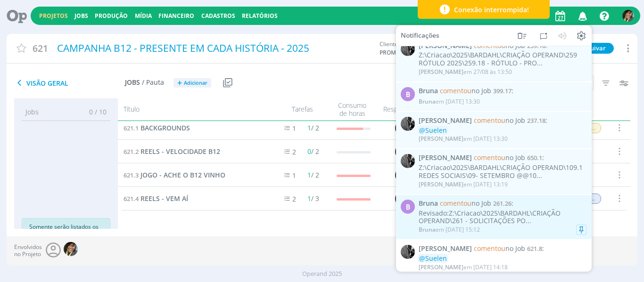 This screenshot has width=644, height=282. I want to click on span: 650.1, so click(535, 158).